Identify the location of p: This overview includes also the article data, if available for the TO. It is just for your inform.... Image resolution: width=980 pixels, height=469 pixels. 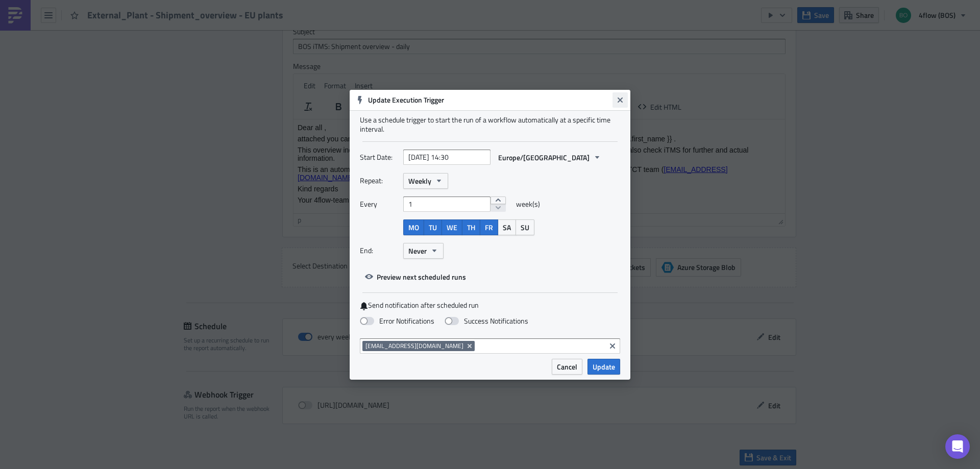
(246, 35).